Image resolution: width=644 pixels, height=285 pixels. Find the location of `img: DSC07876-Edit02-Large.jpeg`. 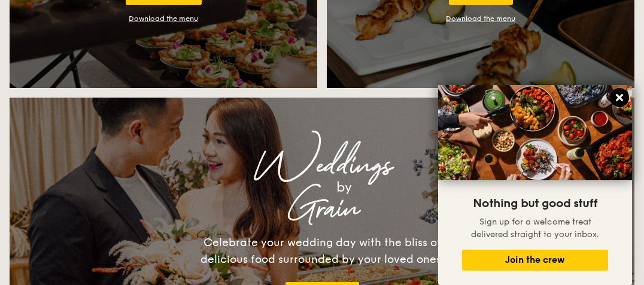

img: DSC07876-Edit02-Large.jpeg is located at coordinates (535, 133).